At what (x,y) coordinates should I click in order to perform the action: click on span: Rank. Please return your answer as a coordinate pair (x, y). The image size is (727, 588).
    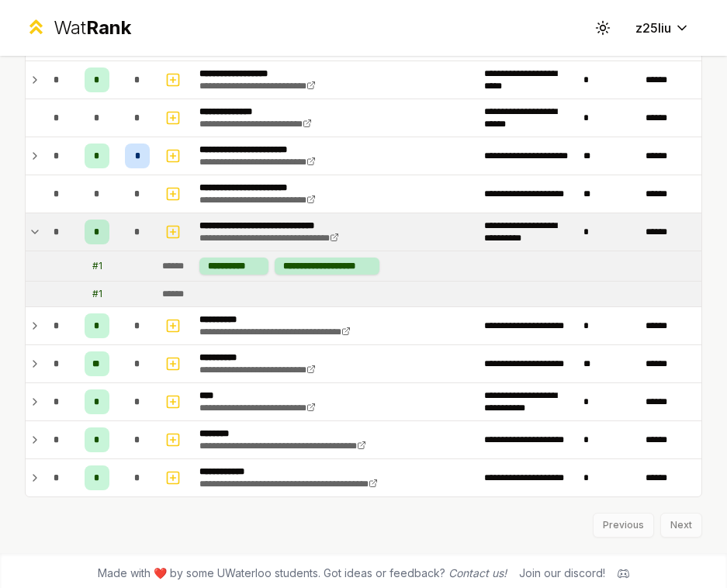
    Looking at the image, I should click on (109, 27).